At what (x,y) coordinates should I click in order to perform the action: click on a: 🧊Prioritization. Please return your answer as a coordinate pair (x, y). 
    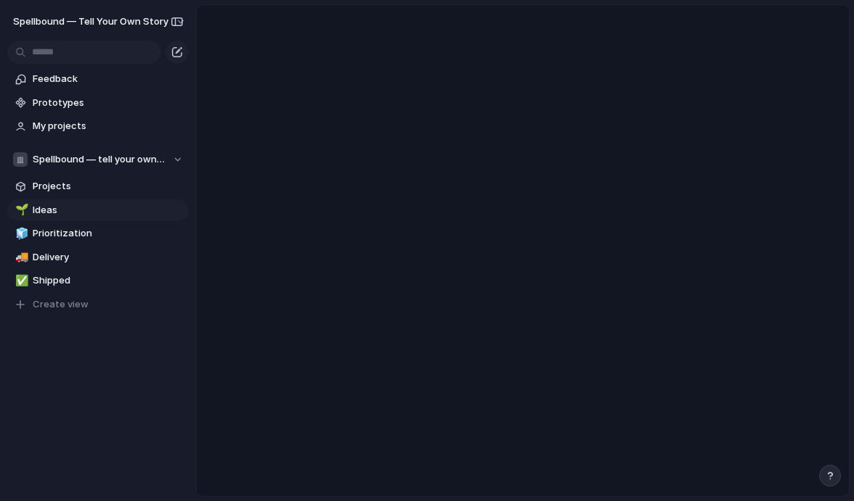
    Looking at the image, I should click on (98, 234).